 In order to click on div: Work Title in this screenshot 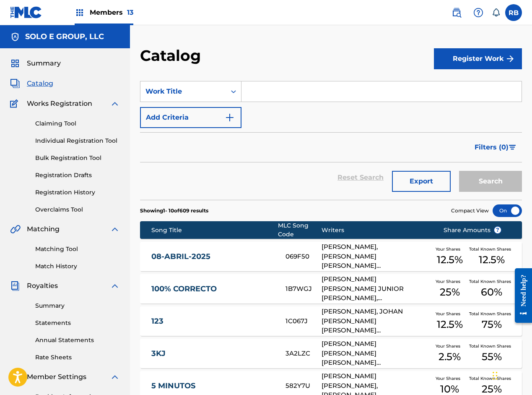, I will do `click(183, 91)`.